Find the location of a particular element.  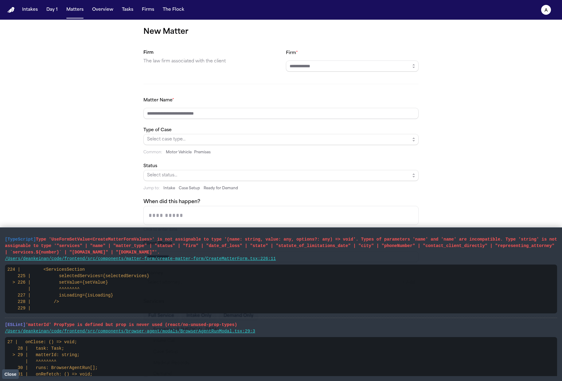

button: Intake is located at coordinates (169, 188).